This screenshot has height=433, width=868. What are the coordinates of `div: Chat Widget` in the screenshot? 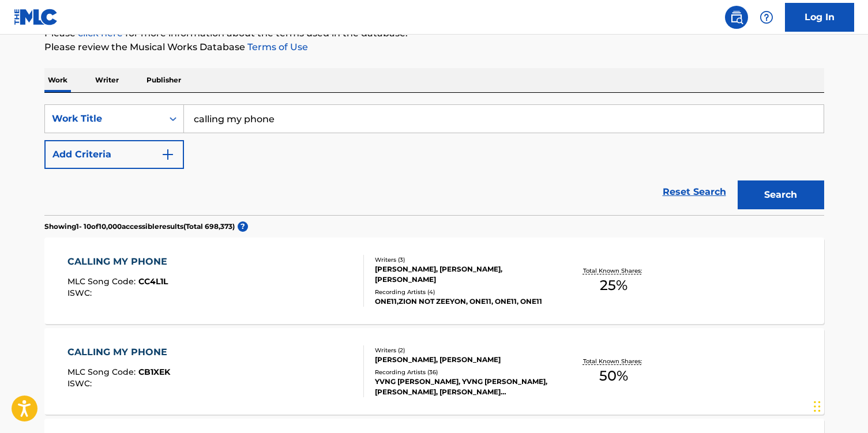 It's located at (840, 405).